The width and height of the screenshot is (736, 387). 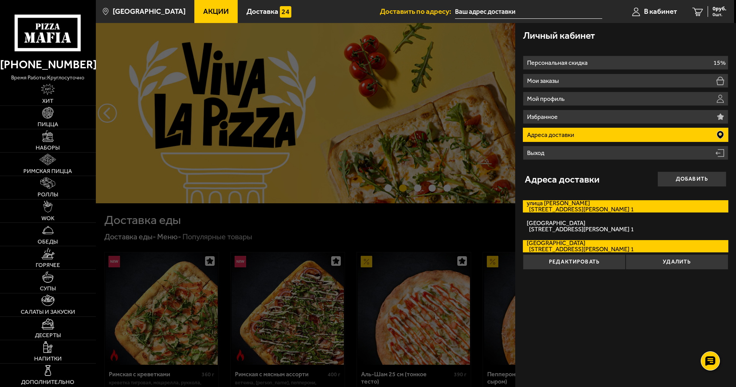 What do you see at coordinates (559, 35) in the screenshot?
I see `h3: Личный кабинет` at bounding box center [559, 35].